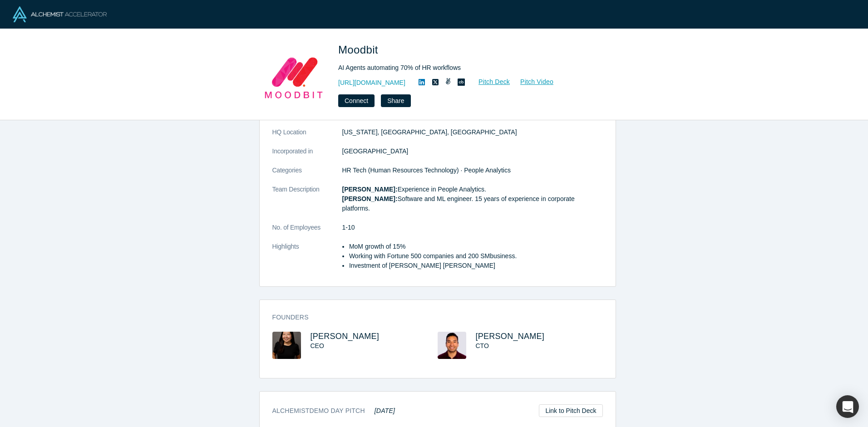 This screenshot has width=868, height=427. Describe the element at coordinates (307, 156) in the screenshot. I see `dt: Incorporated in` at that location.